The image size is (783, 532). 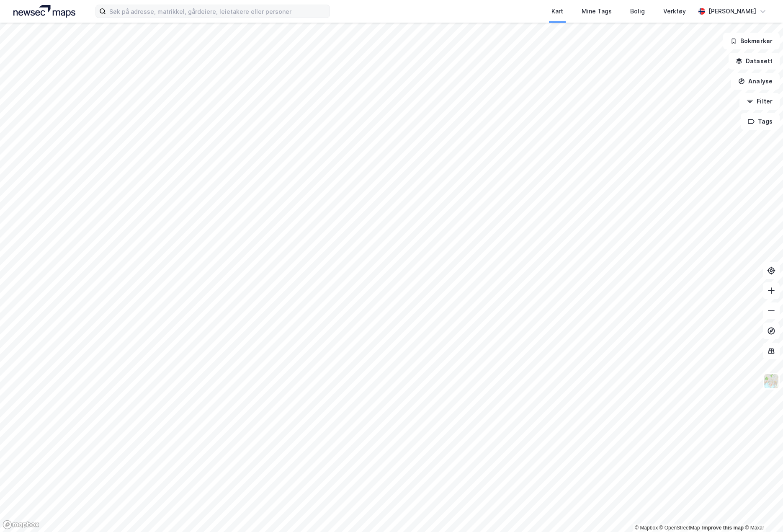 I want to click on div: Kontrollprogram for chat, so click(x=763, y=512).